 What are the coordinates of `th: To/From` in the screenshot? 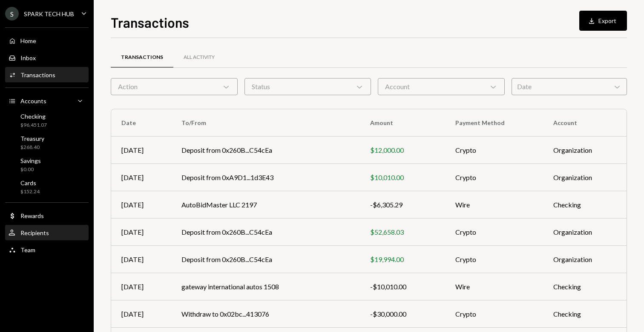 It's located at (265, 123).